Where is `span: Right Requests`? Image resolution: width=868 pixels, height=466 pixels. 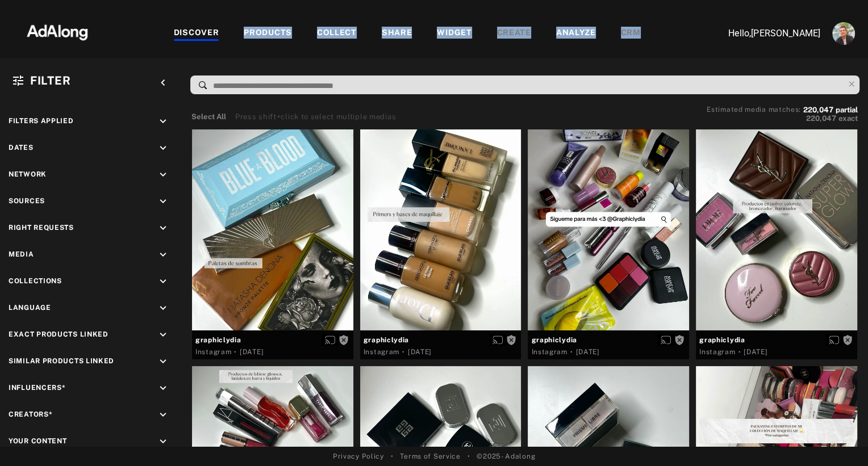 span: Right Requests is located at coordinates (40, 227).